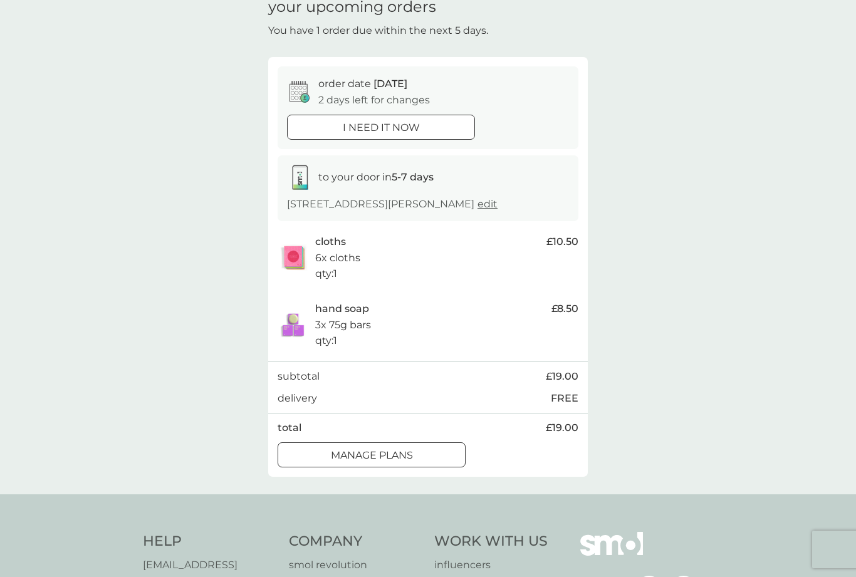 This screenshot has width=856, height=577. I want to click on p: order date, so click(363, 84).